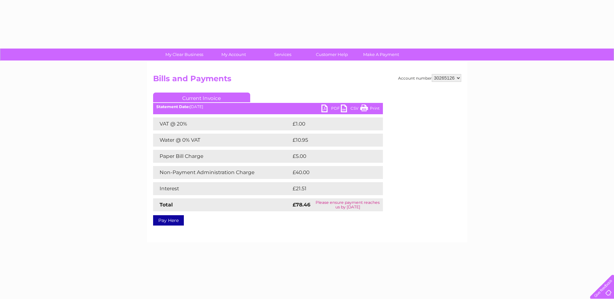 The image size is (614, 299). Describe the element at coordinates (330, 156) in the screenshot. I see `td: £5.00` at that location.